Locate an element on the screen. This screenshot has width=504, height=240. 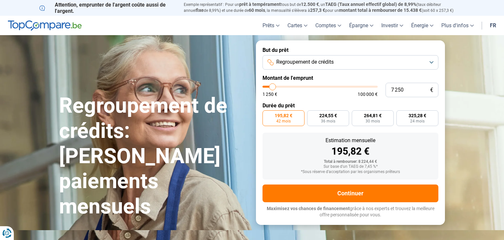
span: 257,3 € is located at coordinates (318, 10).